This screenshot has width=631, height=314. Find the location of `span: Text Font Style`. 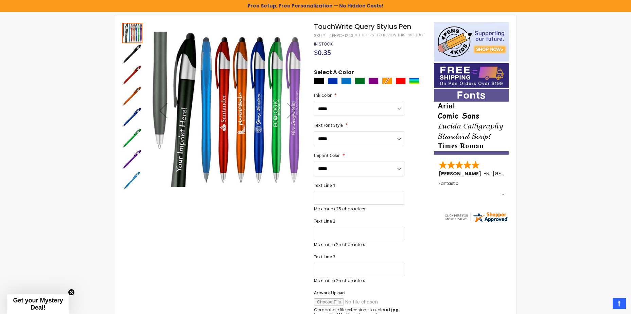

span: Text Font Style is located at coordinates (328, 125).